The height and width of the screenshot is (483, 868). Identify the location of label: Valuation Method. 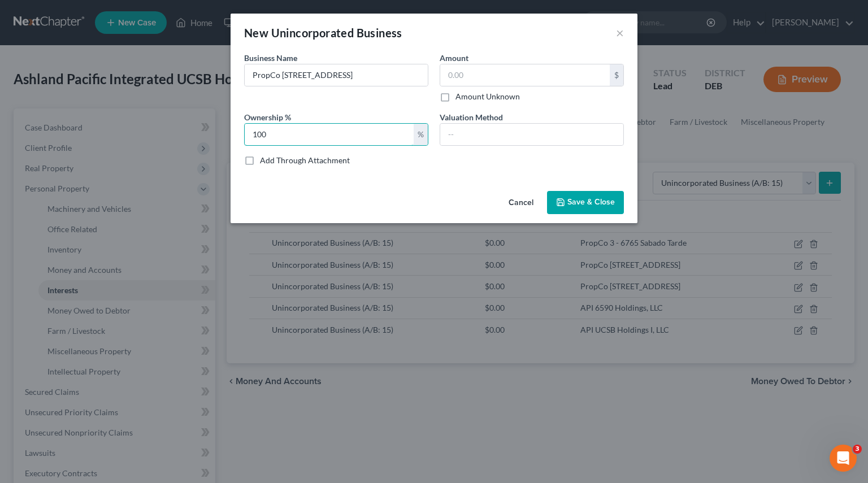
(471, 117).